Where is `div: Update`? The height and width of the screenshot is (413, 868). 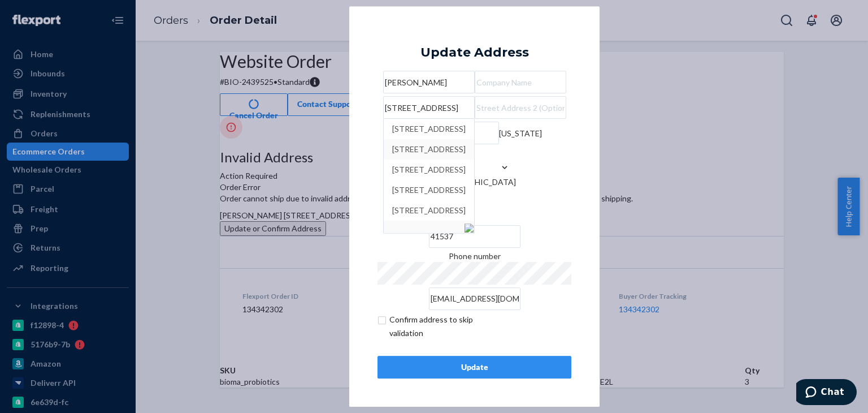 div: Update is located at coordinates (474, 367).